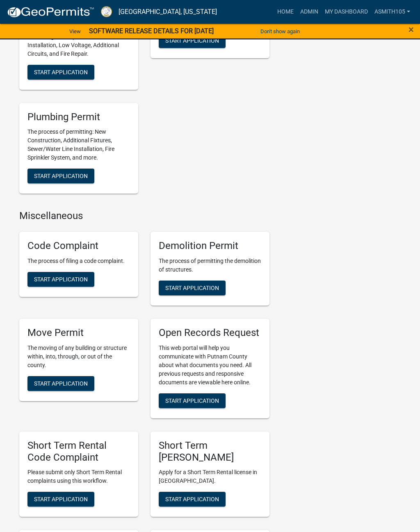 The image size is (420, 532). I want to click on p: Please submit only Short Term Rental complaints using this workflow., so click(79, 477).